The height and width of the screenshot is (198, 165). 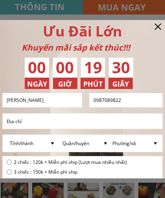 What do you see at coordinates (96, 84) in the screenshot?
I see `h3: PHÚT` at bounding box center [96, 84].